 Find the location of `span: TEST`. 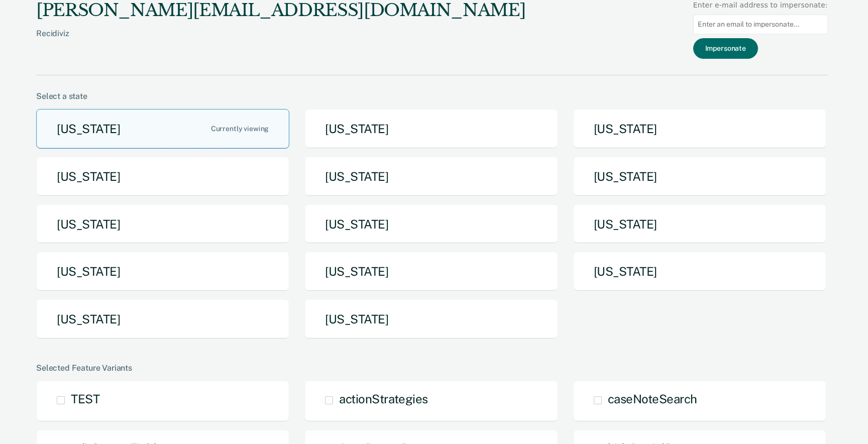

span: TEST is located at coordinates (85, 399).